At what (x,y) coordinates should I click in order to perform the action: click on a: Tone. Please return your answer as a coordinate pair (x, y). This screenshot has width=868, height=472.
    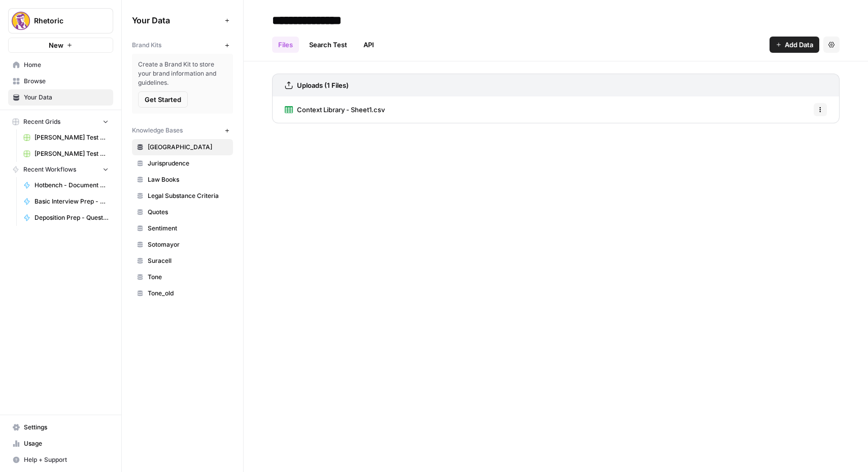
    Looking at the image, I should click on (182, 277).